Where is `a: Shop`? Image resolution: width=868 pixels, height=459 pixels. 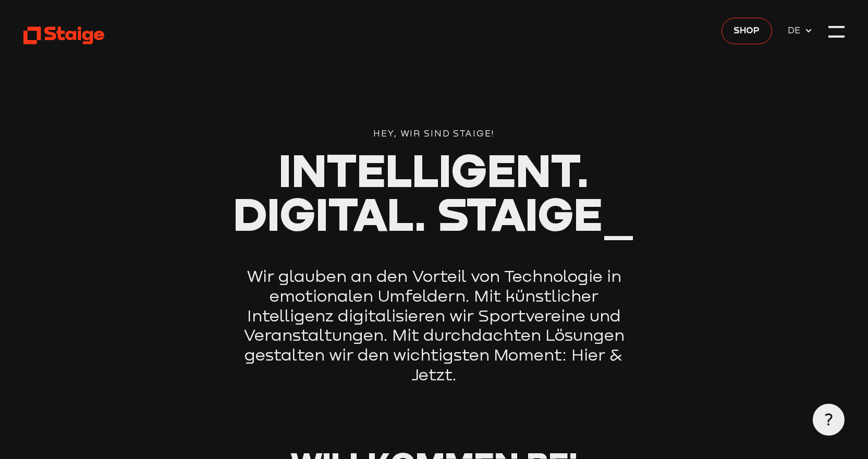 a: Shop is located at coordinates (746, 30).